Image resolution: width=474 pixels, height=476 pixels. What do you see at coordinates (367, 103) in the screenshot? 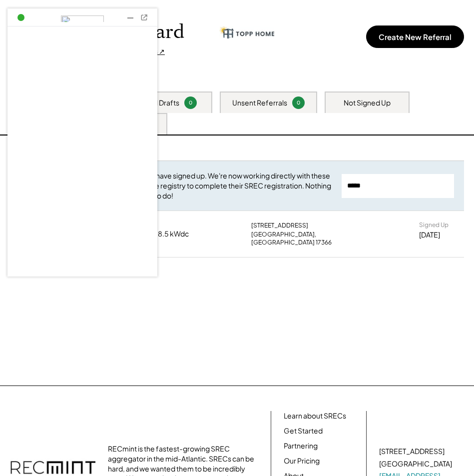
I see `div: Not Signed Up` at bounding box center [367, 103].